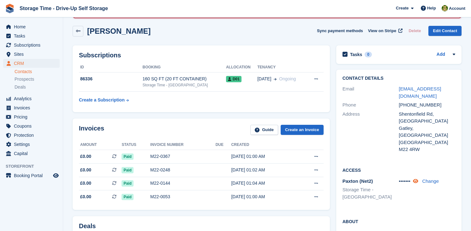  Describe the element at coordinates (33, 154) in the screenshot. I see `span: Capital` at that location.